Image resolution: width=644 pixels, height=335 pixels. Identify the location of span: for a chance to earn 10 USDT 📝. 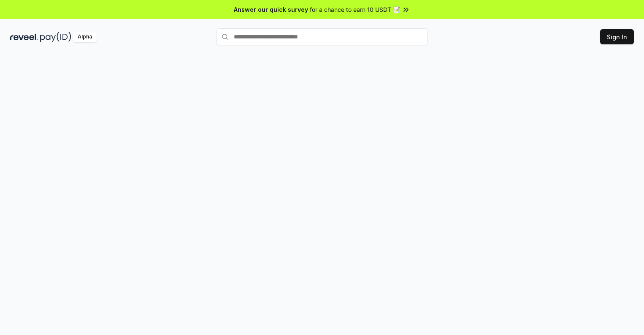
(355, 10).